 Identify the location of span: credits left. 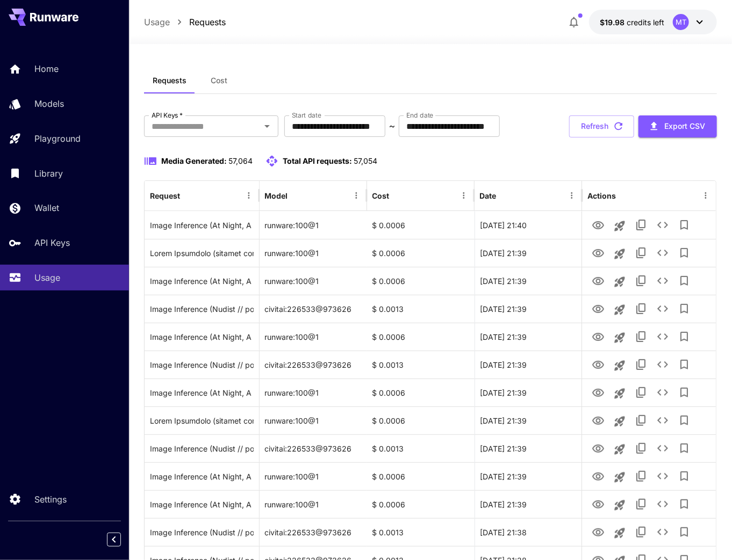
(645, 22).